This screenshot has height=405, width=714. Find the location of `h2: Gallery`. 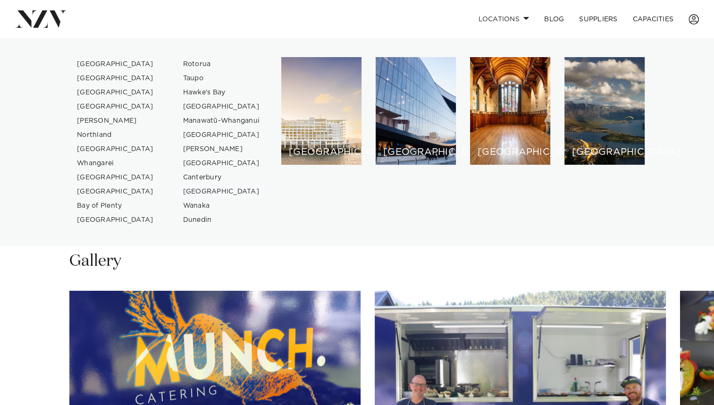

h2: Gallery is located at coordinates (95, 261).